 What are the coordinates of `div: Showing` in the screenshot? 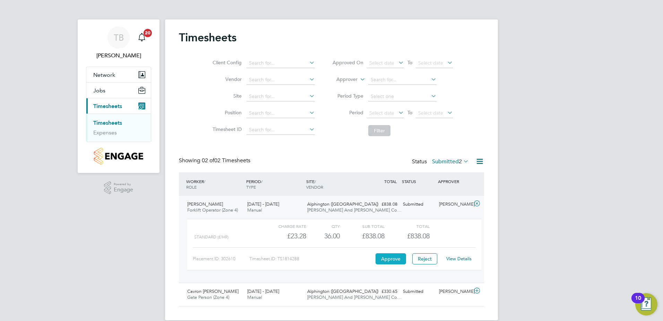 It's located at (215, 160).